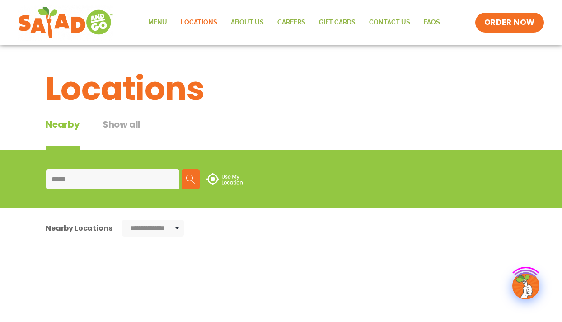  What do you see at coordinates (510, 23) in the screenshot?
I see `span: ORDER NOW` at bounding box center [510, 23].